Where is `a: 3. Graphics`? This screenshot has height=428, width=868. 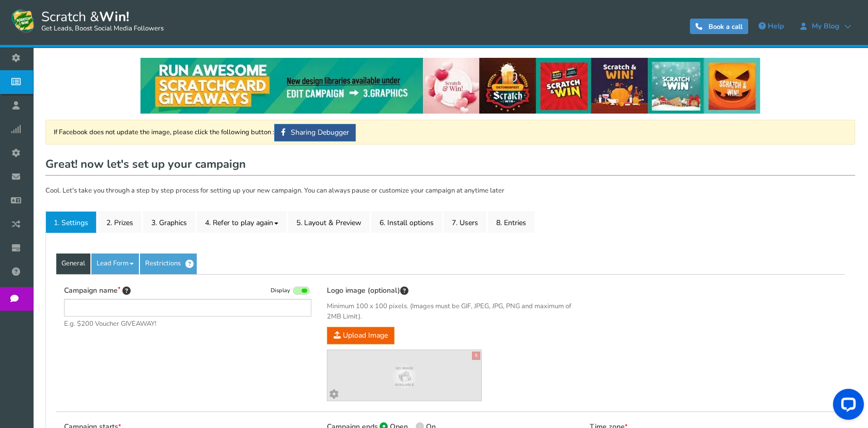
a: 3. Graphics is located at coordinates (169, 222).